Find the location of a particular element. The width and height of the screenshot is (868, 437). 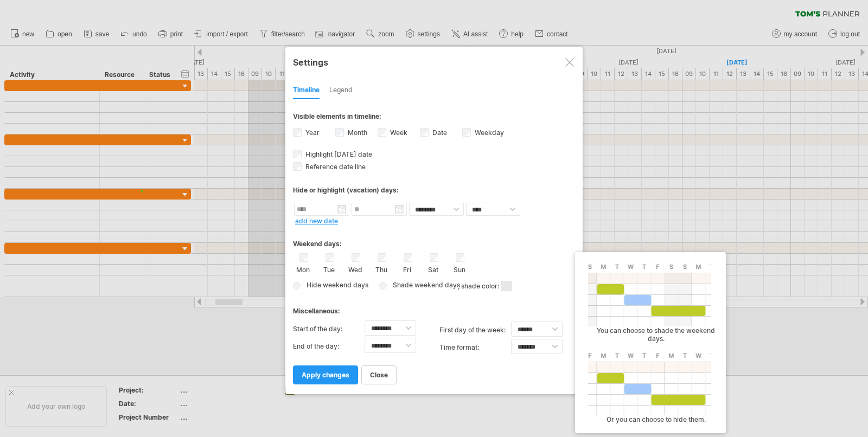

label: Mon is located at coordinates (302, 268).